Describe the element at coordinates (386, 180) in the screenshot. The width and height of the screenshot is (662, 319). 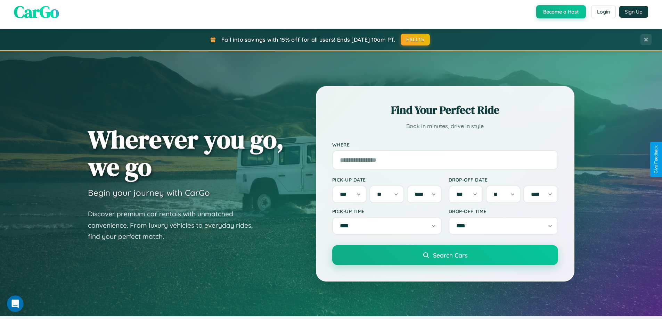
I see `label: Pick-up Date` at that location.